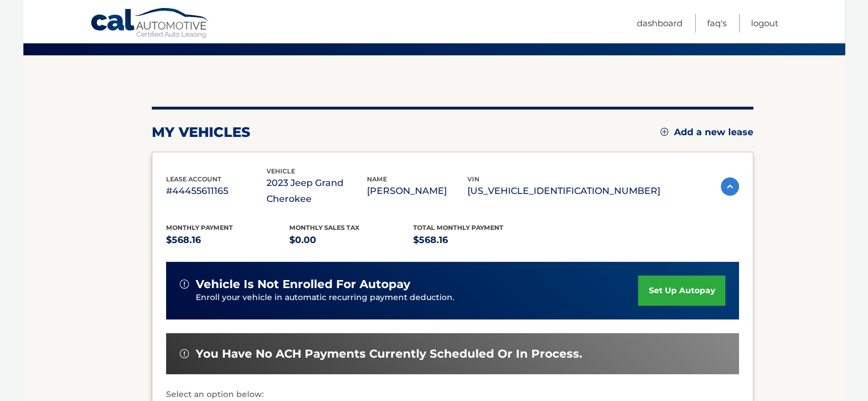  I want to click on p: #44455611165, so click(216, 191).